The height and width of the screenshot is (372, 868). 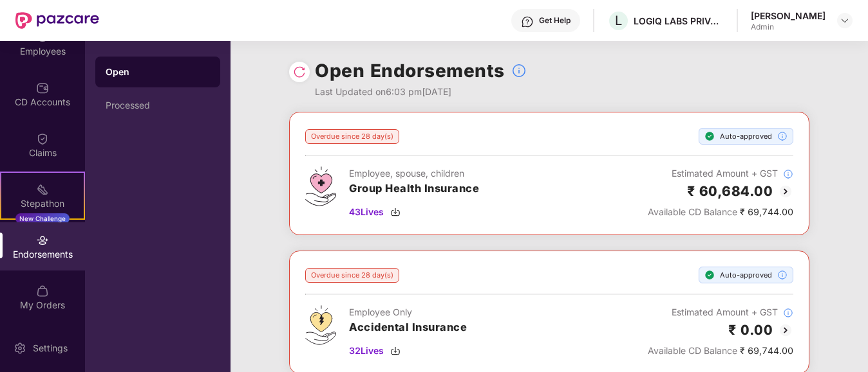 What do you see at coordinates (528, 22) in the screenshot?
I see `img: svg+xml;base64,PHN2ZyBpZD0iSGVscC0zMngzMiIgeG1sbnM9Imh0dHA6Ly93d3cudzMub3JnLzIwMDAvc3ZnIiB3aWR0aD...` at bounding box center [528, 22].